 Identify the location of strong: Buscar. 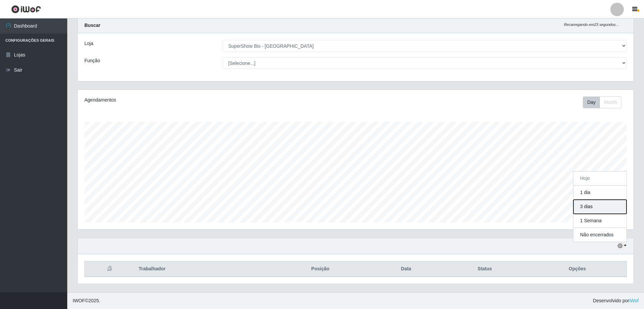
(92, 25).